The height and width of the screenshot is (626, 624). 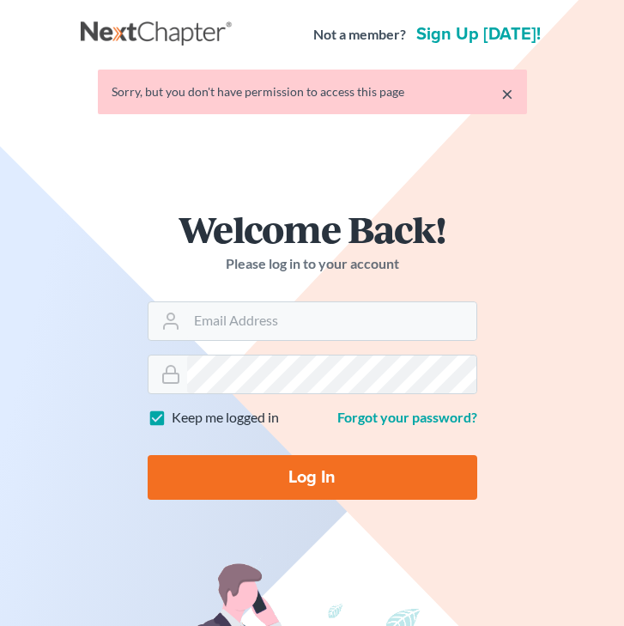 I want to click on input: Email Address, so click(x=331, y=321).